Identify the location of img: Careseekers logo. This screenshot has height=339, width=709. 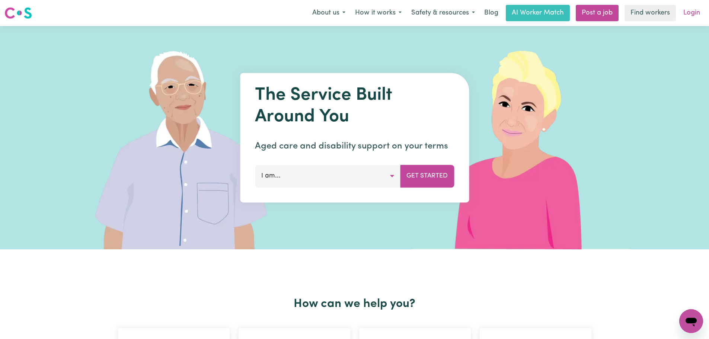
(18, 13).